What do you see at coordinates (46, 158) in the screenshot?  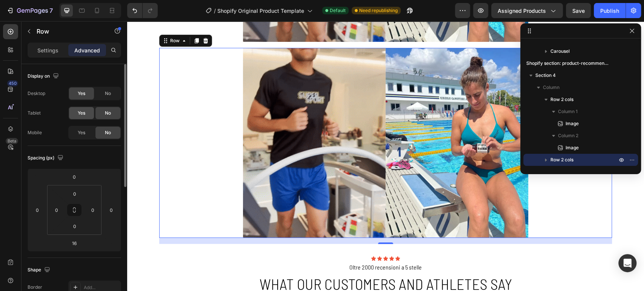 I see `div: Spacing (px)` at bounding box center [46, 158].